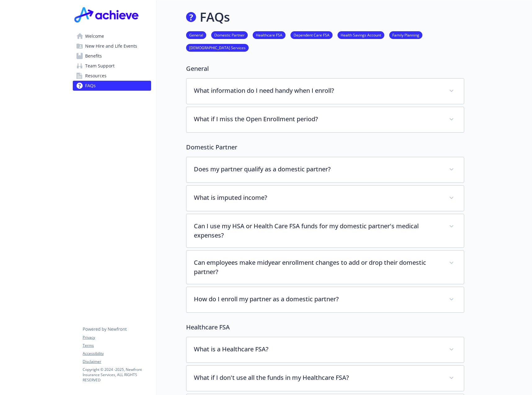 This screenshot has width=532, height=395. I want to click on a: Resources, so click(112, 76).